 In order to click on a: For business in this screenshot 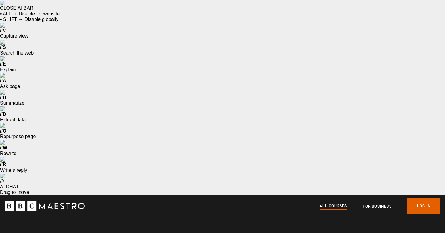, I will do `click(377, 206)`.